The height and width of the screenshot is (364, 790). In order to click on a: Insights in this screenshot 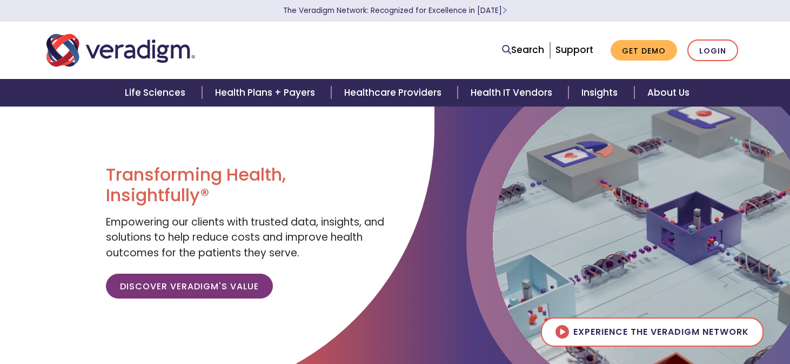, I will do `click(601, 92)`.